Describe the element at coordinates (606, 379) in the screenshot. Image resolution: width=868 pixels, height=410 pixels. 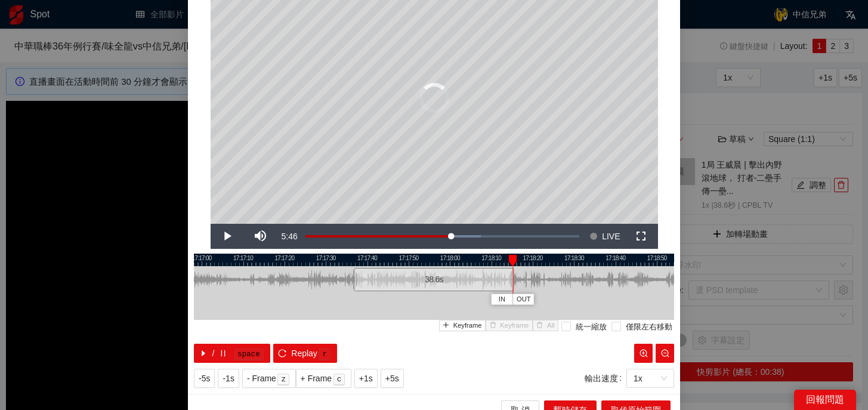
I see `label: 輸出速度` at that location.